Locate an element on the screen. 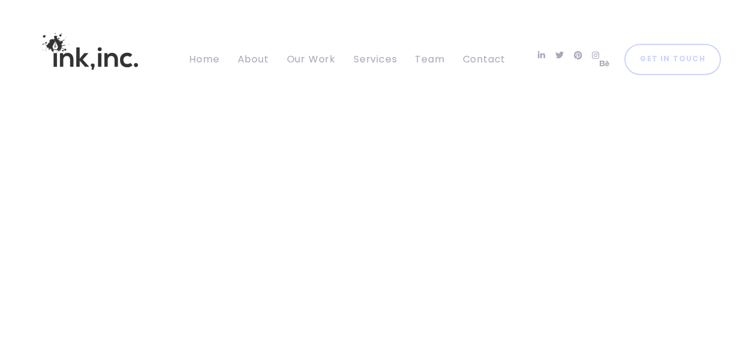 The image size is (751, 347). span: Get in Touch is located at coordinates (673, 59).